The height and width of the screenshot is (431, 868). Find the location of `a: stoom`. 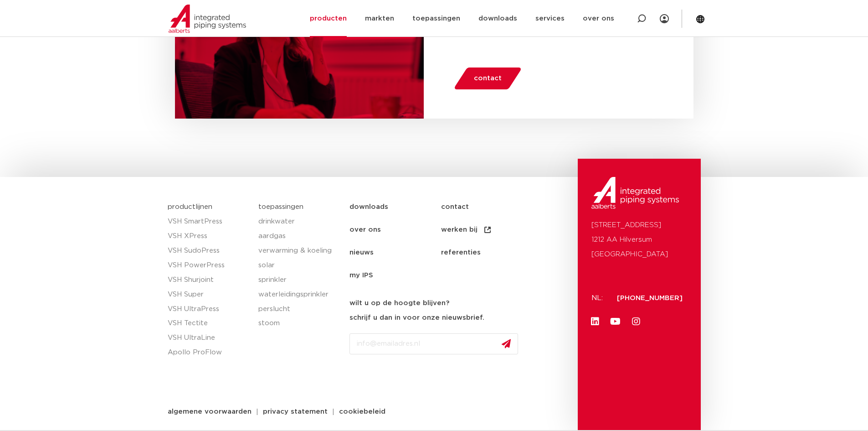

a: stoom is located at coordinates (299, 323).